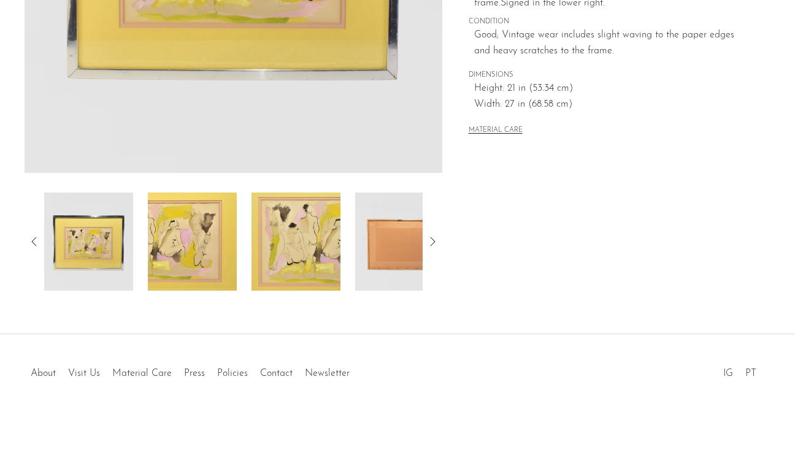  Describe the element at coordinates (232, 373) in the screenshot. I see `a: Policies` at that location.